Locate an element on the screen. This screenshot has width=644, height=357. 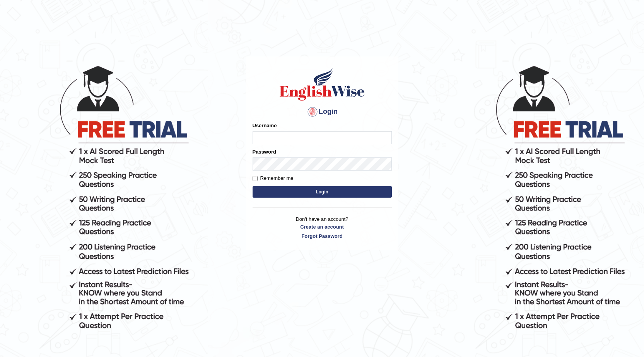
a: Create an account is located at coordinates (322, 227).